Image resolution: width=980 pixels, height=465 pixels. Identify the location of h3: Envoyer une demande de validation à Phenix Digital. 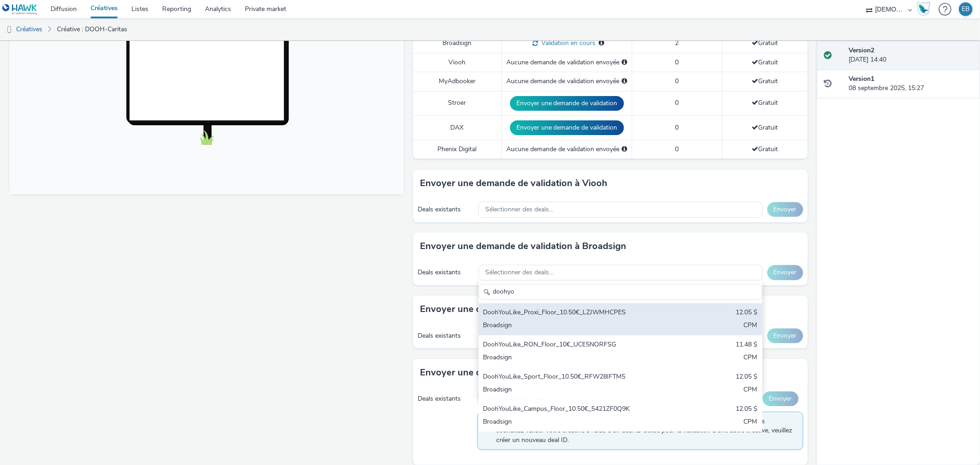
(531, 372).